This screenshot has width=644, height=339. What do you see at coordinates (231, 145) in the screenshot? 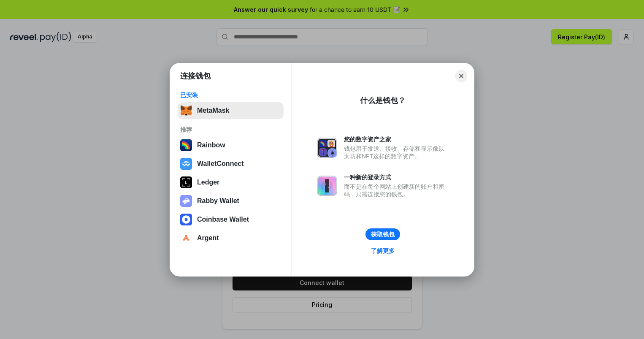
I see `button: Rainbow` at bounding box center [231, 145].